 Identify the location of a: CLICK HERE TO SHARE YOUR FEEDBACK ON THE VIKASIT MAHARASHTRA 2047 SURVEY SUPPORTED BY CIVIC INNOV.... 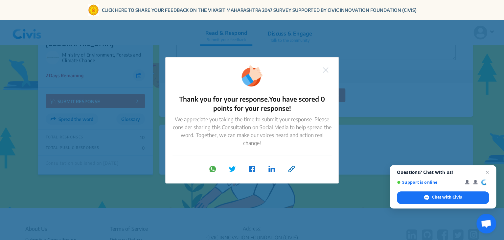
(259, 10).